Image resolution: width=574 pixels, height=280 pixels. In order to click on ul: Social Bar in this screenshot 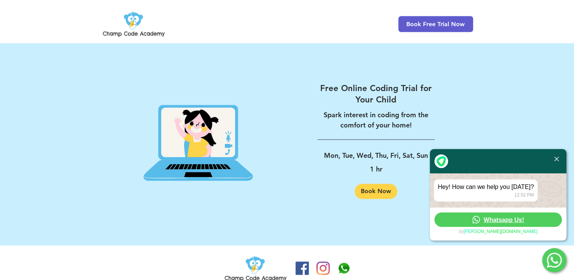, I will do `click(323, 268)`.